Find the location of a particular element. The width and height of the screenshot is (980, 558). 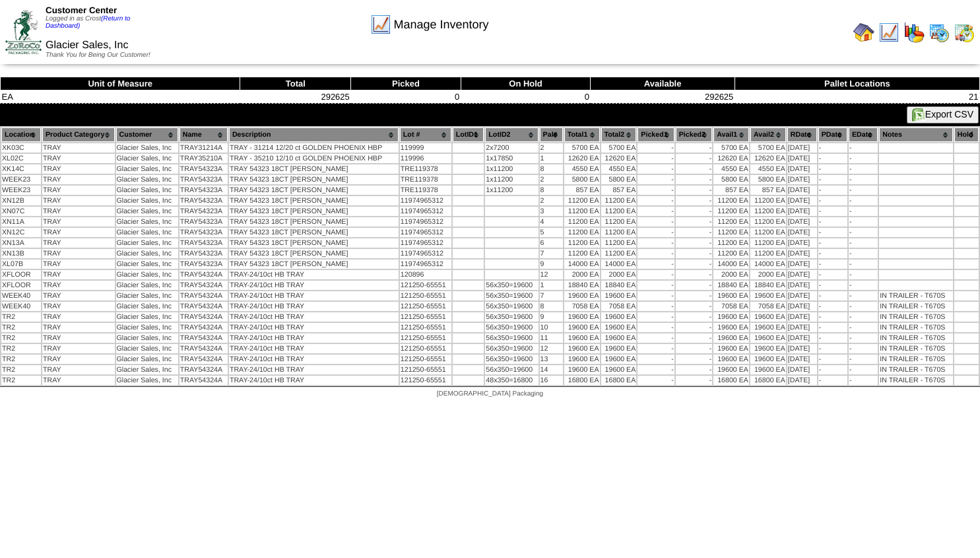

td: XL07B is located at coordinates (21, 264).